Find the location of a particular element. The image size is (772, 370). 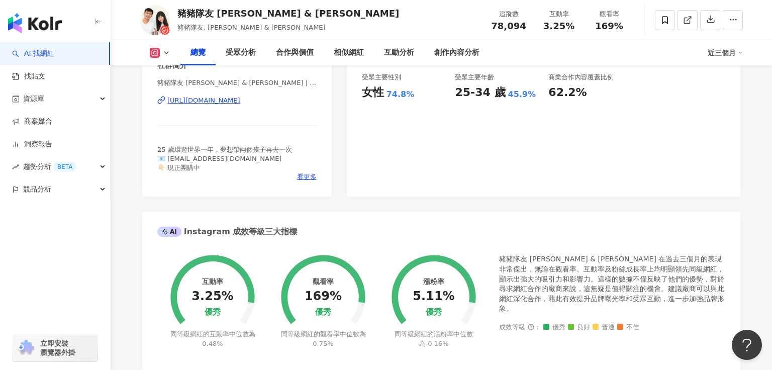

div: AI is located at coordinates (169, 232).